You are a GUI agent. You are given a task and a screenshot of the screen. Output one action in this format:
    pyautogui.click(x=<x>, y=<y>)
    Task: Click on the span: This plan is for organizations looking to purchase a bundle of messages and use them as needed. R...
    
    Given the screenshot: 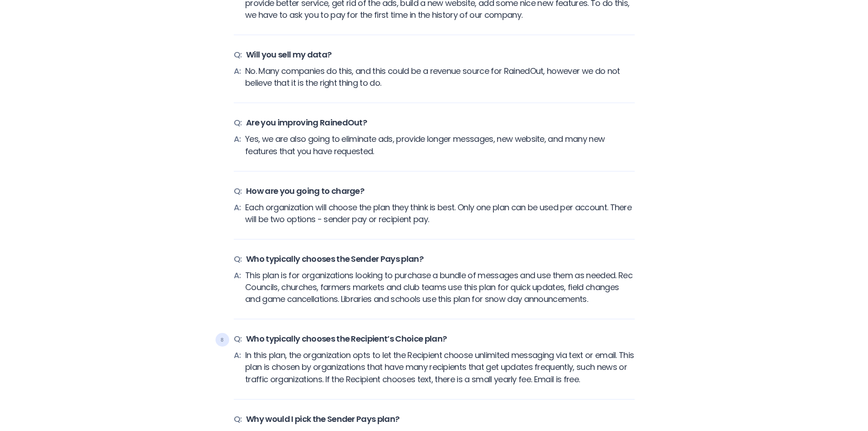 What is the action you would take?
    pyautogui.click(x=440, y=288)
    